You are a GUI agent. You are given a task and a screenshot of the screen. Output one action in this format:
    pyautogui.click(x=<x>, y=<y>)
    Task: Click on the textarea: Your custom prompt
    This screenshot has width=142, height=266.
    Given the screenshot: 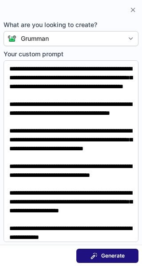 What is the action you would take?
    pyautogui.click(x=71, y=151)
    